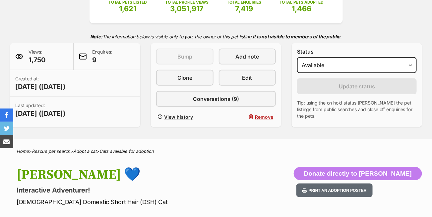 Image resolution: width=432 pixels, height=217 pixels. I want to click on span: Clone, so click(184, 78).